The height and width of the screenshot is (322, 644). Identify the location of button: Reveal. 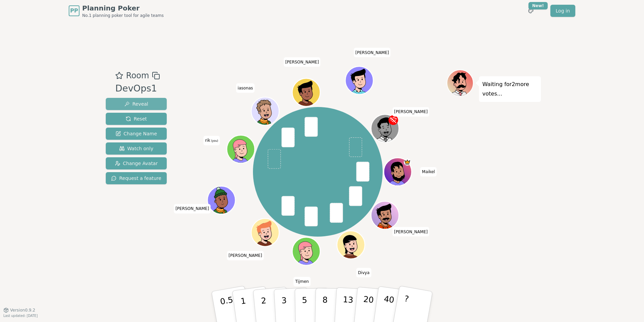
(136, 104).